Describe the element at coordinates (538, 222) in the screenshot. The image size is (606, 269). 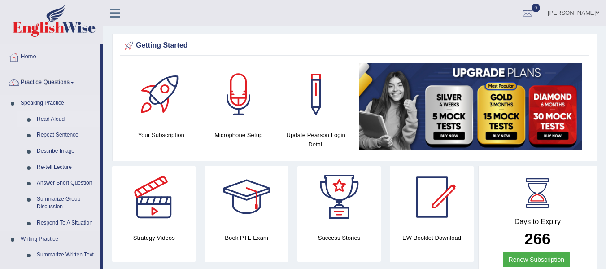
I see `h4: Days to Expiry` at that location.